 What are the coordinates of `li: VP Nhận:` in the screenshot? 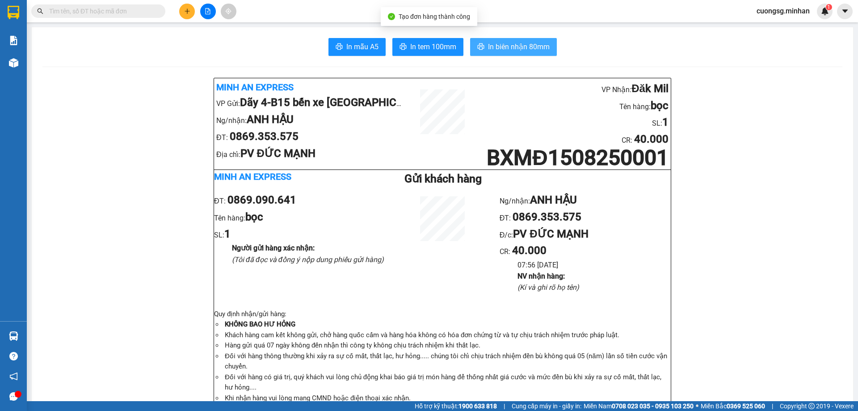 It's located at (574, 89).